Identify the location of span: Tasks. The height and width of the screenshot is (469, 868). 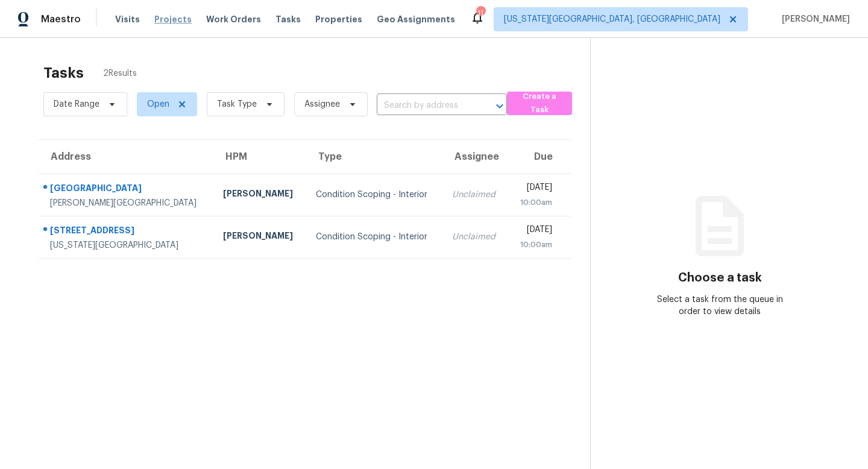
(288, 20).